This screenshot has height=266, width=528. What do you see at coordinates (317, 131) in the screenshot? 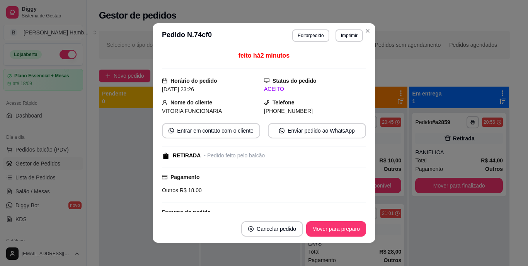
I see `button: whats-appEnviar pedido ao WhatsApp` at bounding box center [317, 131].